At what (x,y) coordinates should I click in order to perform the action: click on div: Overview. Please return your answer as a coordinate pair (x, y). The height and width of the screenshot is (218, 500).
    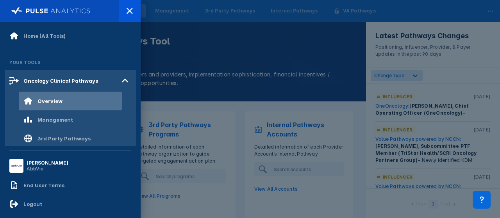
    Looking at the image, I should click on (50, 101).